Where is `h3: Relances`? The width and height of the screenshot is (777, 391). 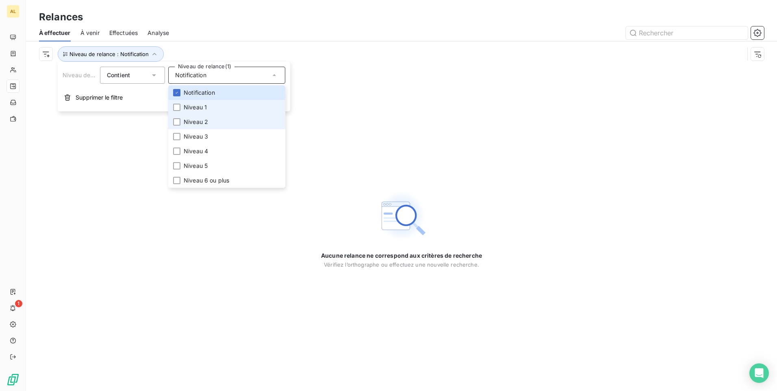 h3: Relances is located at coordinates (61, 17).